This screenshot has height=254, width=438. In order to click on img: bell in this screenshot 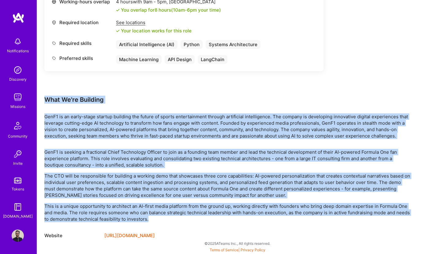, I will do `click(18, 42)`.